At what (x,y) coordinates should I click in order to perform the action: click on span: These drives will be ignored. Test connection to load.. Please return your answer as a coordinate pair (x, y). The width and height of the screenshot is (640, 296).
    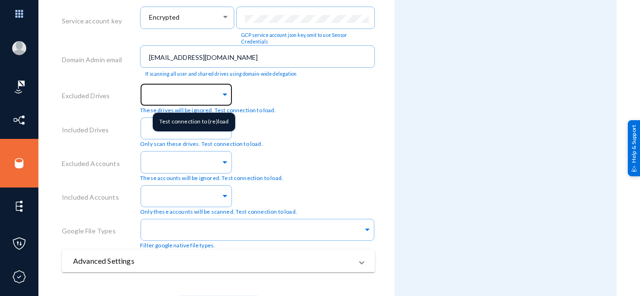
    Looking at the image, I should click on (208, 111).